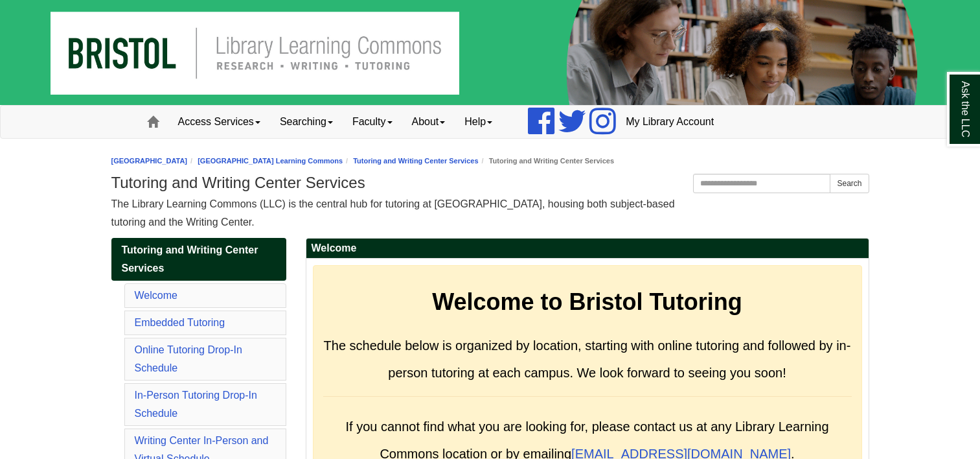 This screenshot has height=459, width=980. I want to click on a: My Library Account, so click(670, 122).